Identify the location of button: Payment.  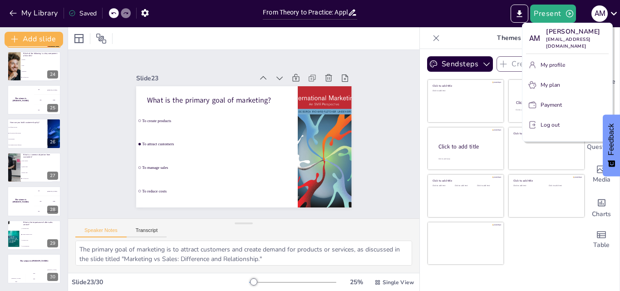
(568, 105).